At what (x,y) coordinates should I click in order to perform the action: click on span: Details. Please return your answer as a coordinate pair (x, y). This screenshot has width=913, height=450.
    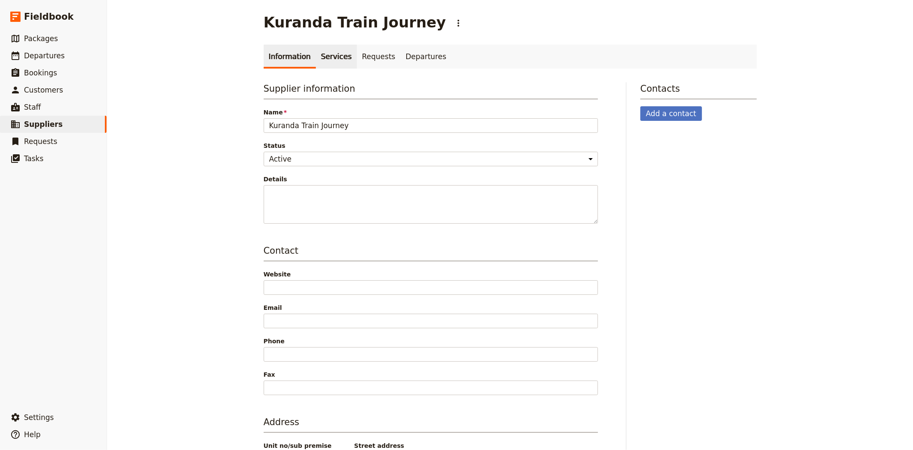
    Looking at the image, I should click on (431, 179).